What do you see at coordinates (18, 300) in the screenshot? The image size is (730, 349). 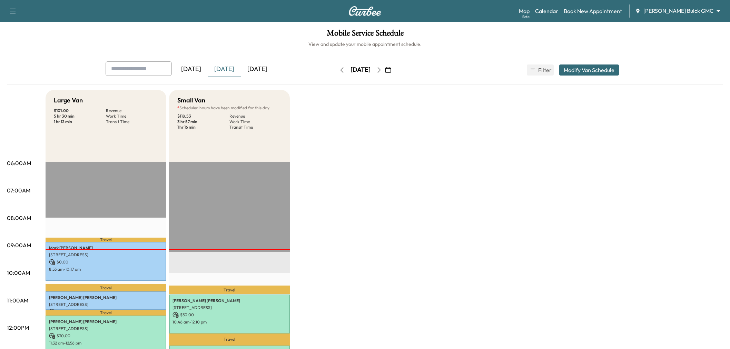 I see `p: 11:00AM` at bounding box center [18, 300].